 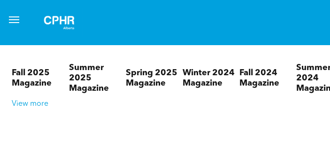 What do you see at coordinates (209, 78) in the screenshot?
I see `h3: Winter 2024 Magazine` at bounding box center [209, 78].